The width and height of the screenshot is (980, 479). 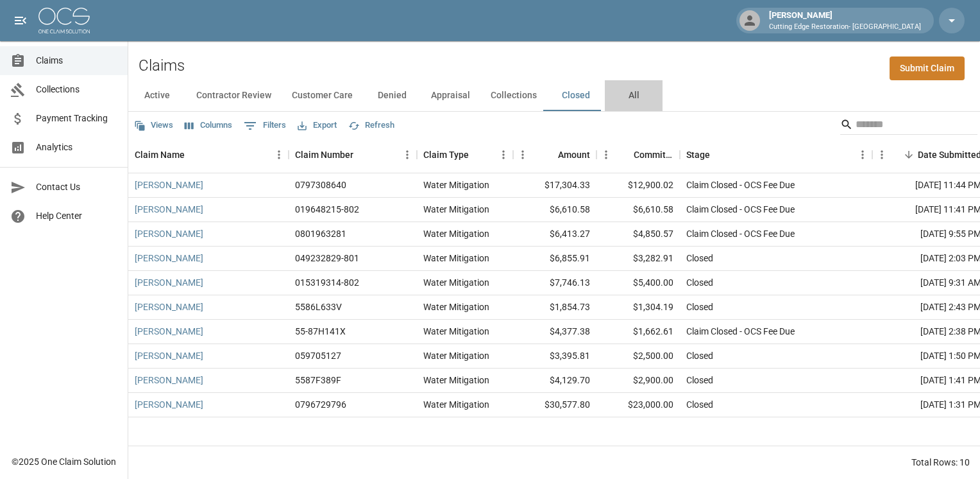 What do you see at coordinates (555, 307) in the screenshot?
I see `div: $1,854.73` at bounding box center [555, 307].